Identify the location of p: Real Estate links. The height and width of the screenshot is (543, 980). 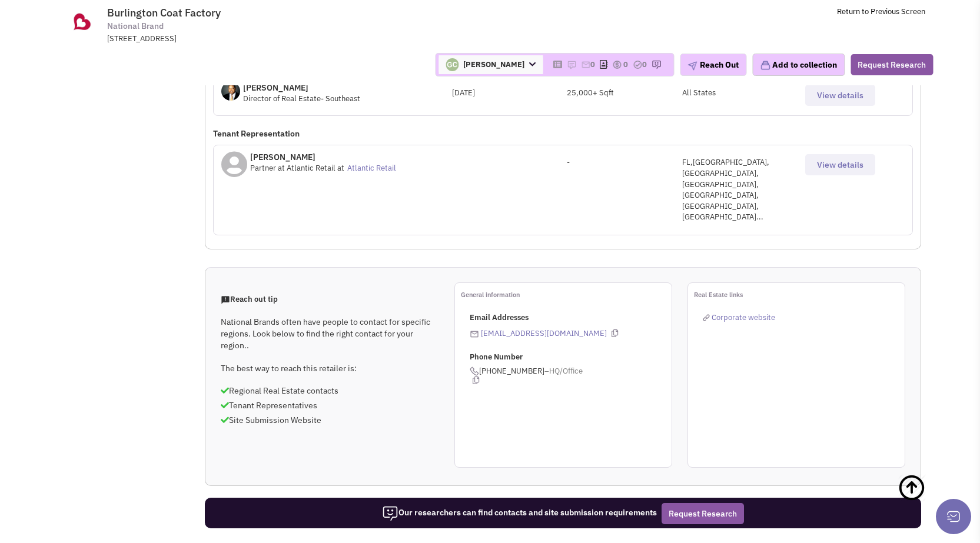
(799, 295).